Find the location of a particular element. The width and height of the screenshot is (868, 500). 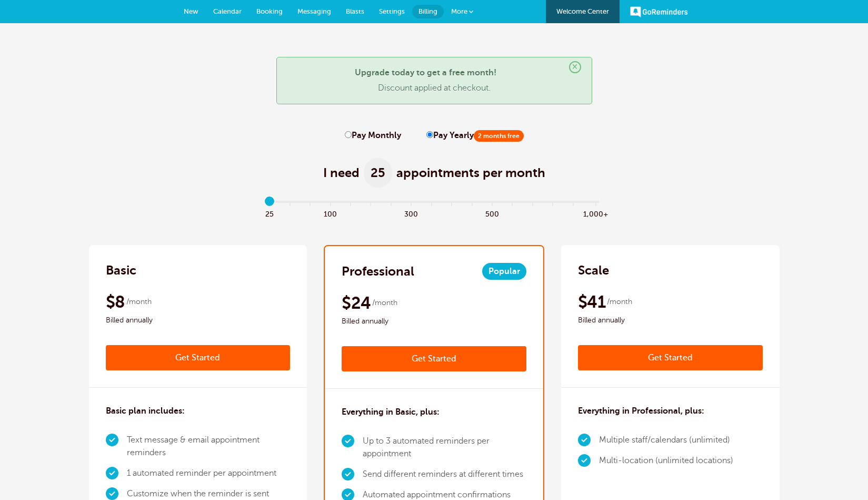

span: Popular is located at coordinates (505, 272).